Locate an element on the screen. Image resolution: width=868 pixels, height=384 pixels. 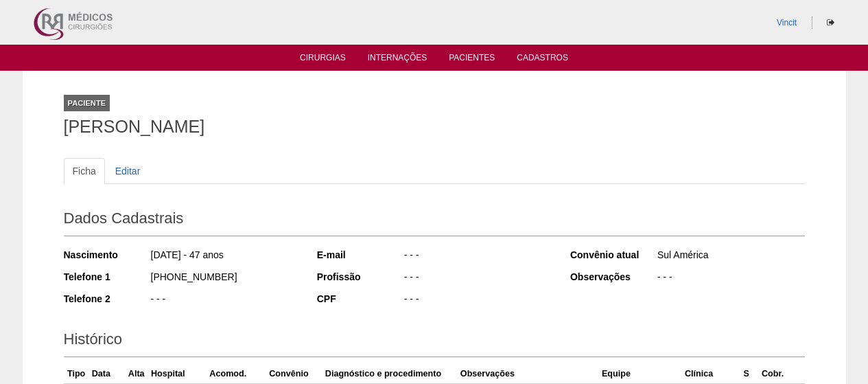
th: Hospital is located at coordinates (177, 374).